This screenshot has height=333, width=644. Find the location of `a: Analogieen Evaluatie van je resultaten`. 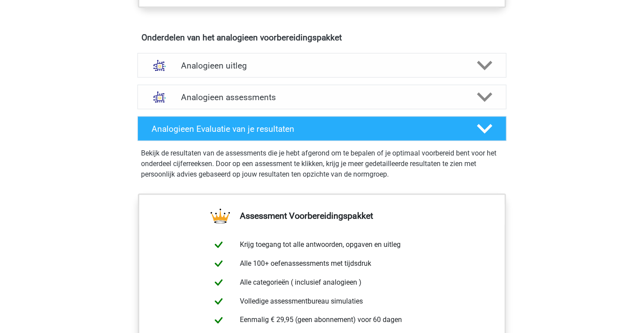

a: Analogieen Evaluatie van je resultaten is located at coordinates (322, 129).